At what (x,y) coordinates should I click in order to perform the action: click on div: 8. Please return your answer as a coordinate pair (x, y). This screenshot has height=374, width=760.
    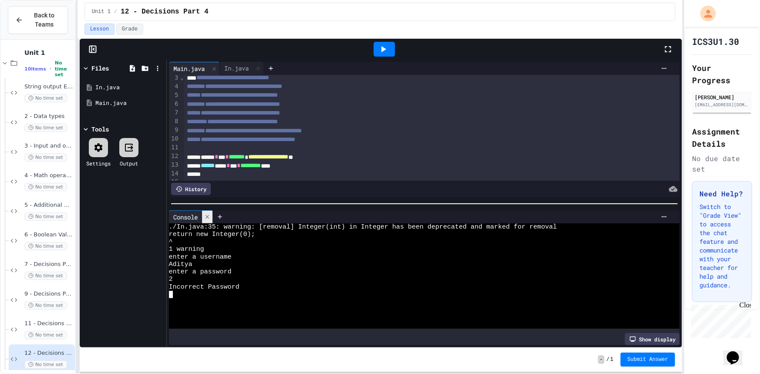
    Looking at the image, I should click on (174, 122).